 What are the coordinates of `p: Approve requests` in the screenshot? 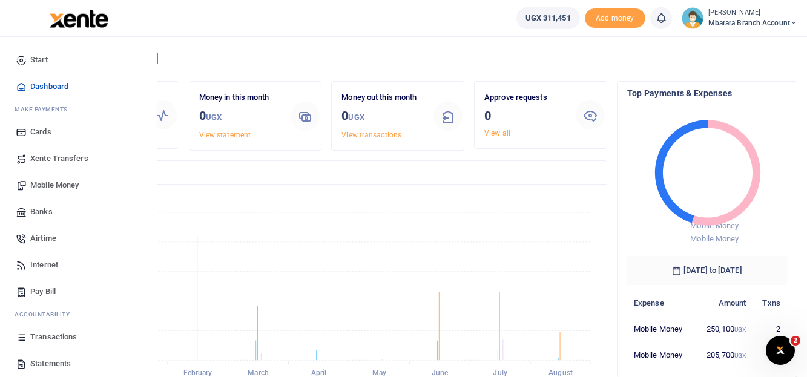 It's located at (525, 97).